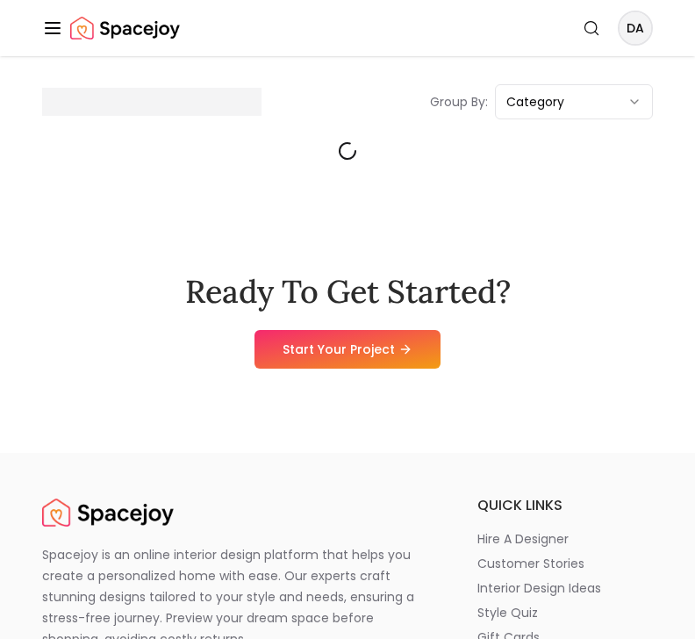 Image resolution: width=695 pixels, height=639 pixels. I want to click on span: DA, so click(635, 28).